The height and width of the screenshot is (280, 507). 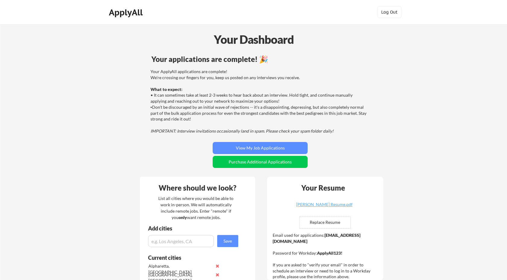 I want to click on div: ApplyAll, so click(x=127, y=12).